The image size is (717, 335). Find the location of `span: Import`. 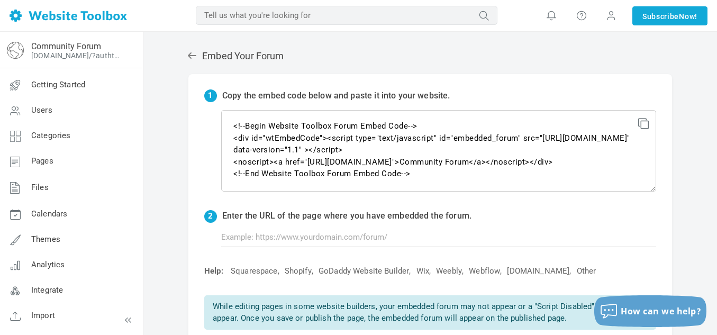

span: Import is located at coordinates (43, 315).